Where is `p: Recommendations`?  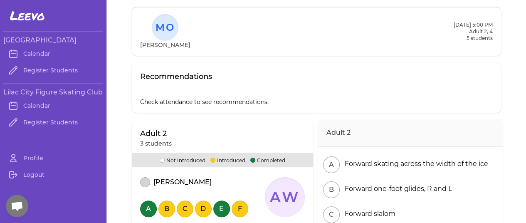
p: Recommendations is located at coordinates (176, 77).